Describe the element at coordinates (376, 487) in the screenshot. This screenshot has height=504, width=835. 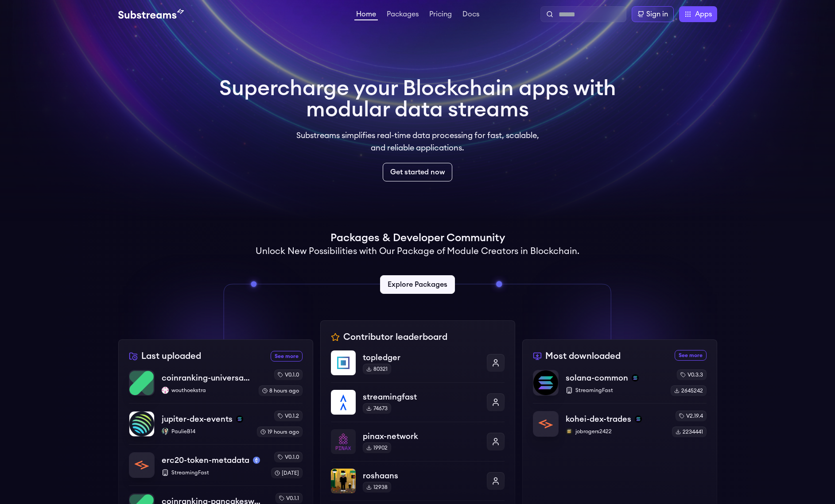
I see `div: 12938` at that location.